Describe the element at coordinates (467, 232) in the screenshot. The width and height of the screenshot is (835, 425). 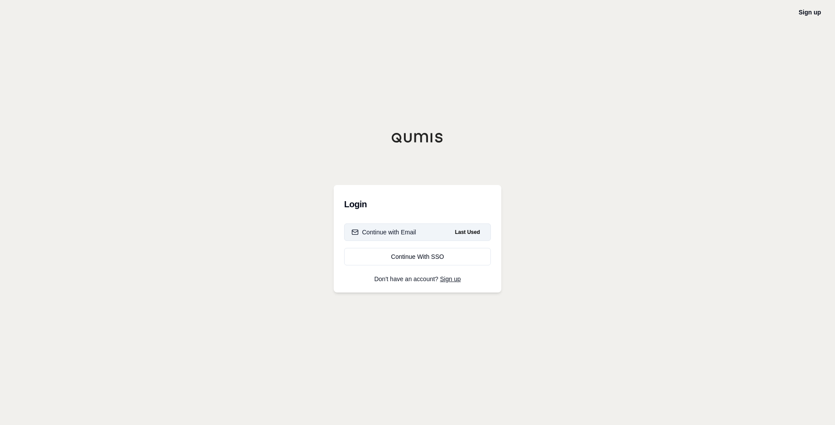
I see `span: Last Used` at that location.